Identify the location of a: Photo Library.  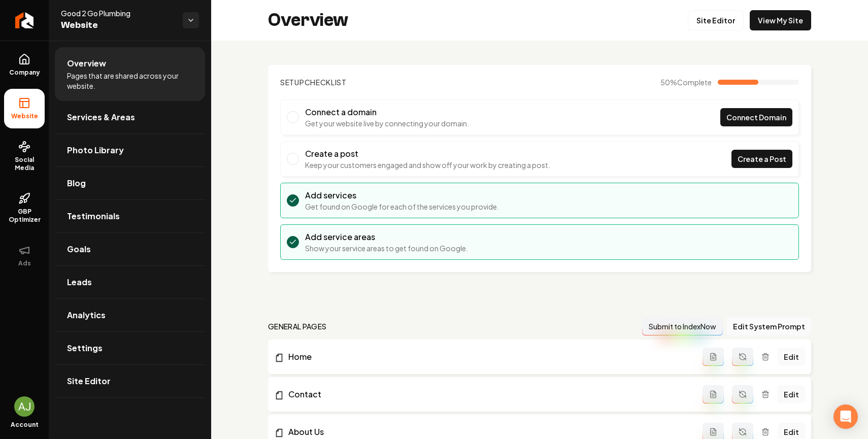
(130, 150).